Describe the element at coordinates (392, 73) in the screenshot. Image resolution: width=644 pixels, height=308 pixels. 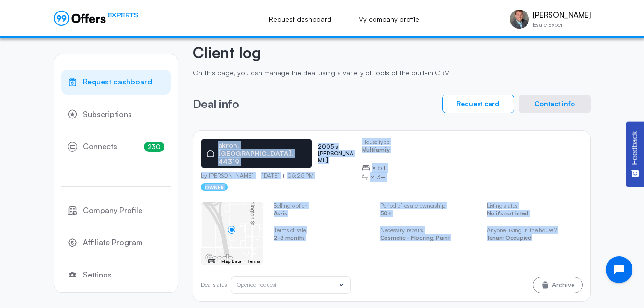
I see `p: On this page, you can manage the deal using a variety of tools of the built-in CRM` at that location.